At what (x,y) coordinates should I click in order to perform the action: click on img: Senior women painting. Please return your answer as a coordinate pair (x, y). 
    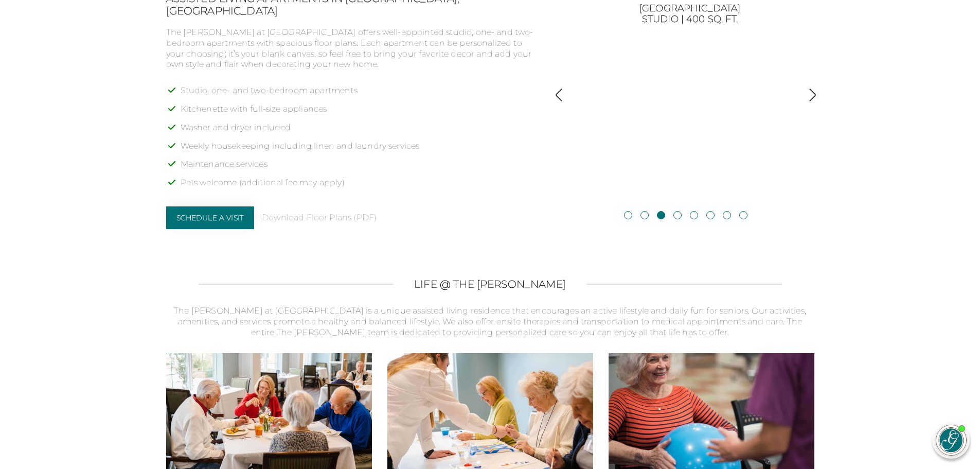
    Looking at the image, I should click on (490, 411).